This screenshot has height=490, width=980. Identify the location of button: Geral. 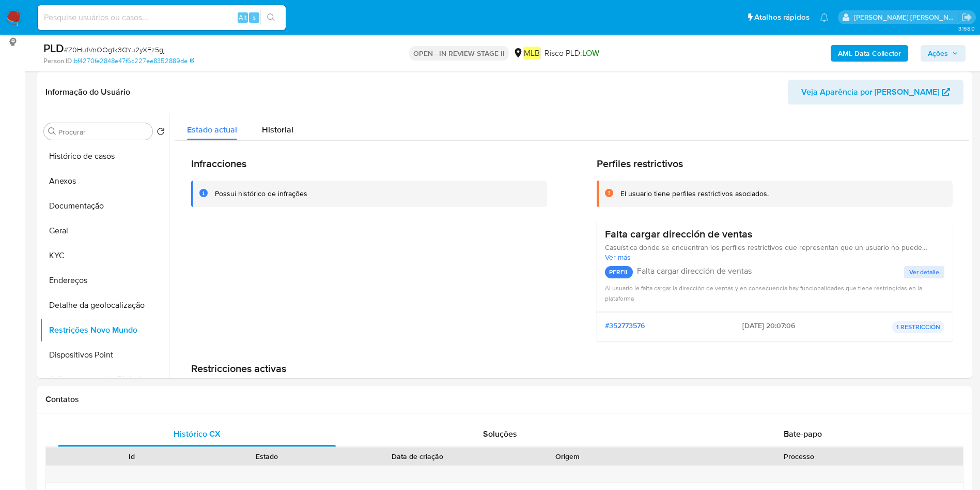
(104, 231).